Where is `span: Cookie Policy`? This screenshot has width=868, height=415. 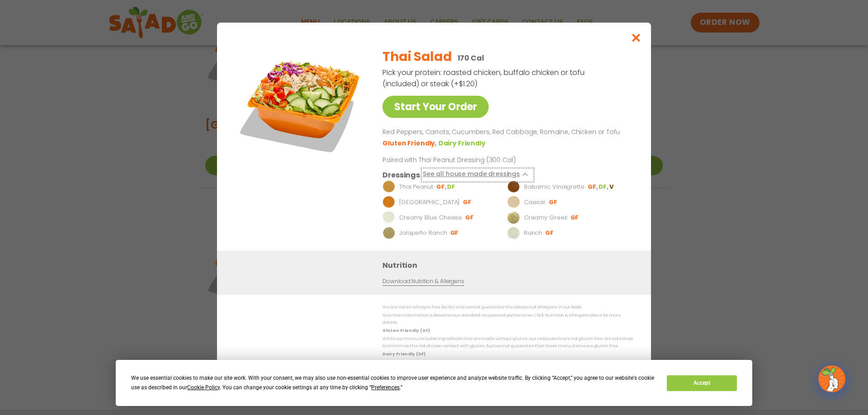
span: Cookie Policy is located at coordinates (204, 387).